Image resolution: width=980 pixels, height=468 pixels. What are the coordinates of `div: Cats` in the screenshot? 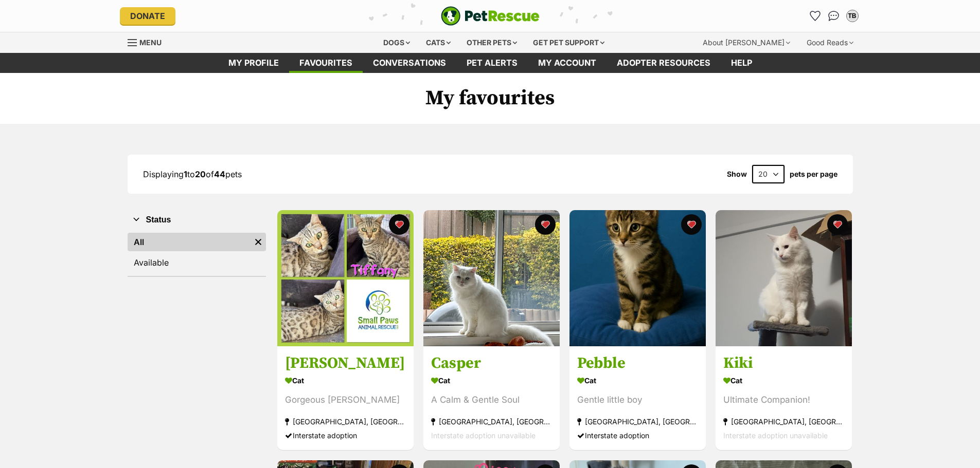 It's located at (438, 42).